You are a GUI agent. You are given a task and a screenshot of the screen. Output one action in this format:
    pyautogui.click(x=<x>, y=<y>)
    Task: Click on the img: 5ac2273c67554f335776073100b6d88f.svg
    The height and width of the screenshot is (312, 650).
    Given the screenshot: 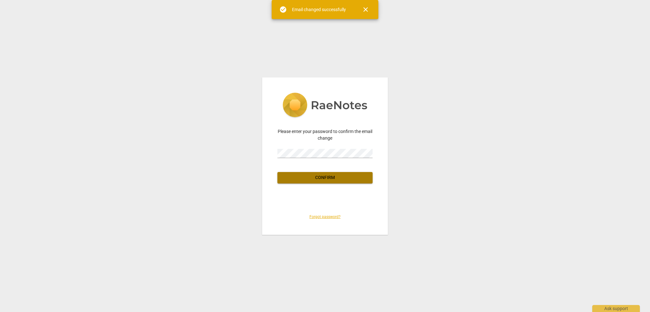 What is the action you would take?
    pyautogui.click(x=325, y=106)
    